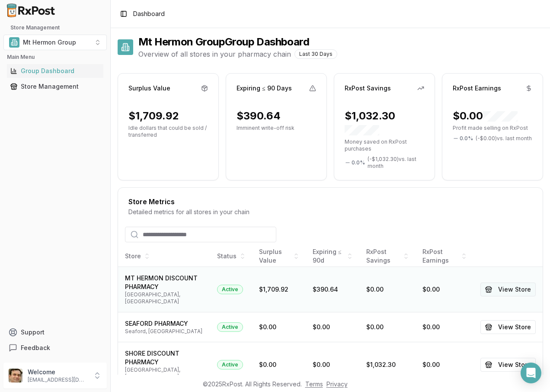 This screenshot has width=550, height=392. Describe the element at coordinates (55, 86) in the screenshot. I see `a: Store Management` at that location.